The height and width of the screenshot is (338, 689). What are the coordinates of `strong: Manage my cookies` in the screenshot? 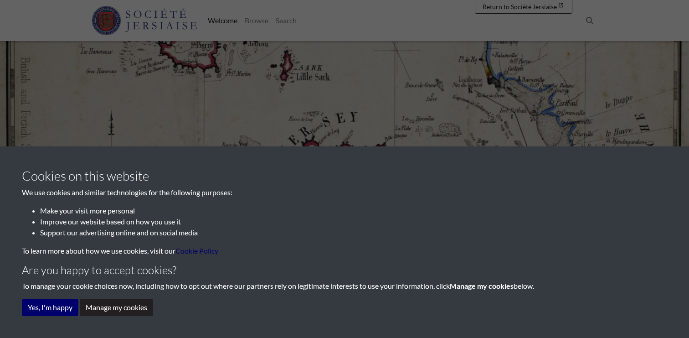 It's located at (482, 285).